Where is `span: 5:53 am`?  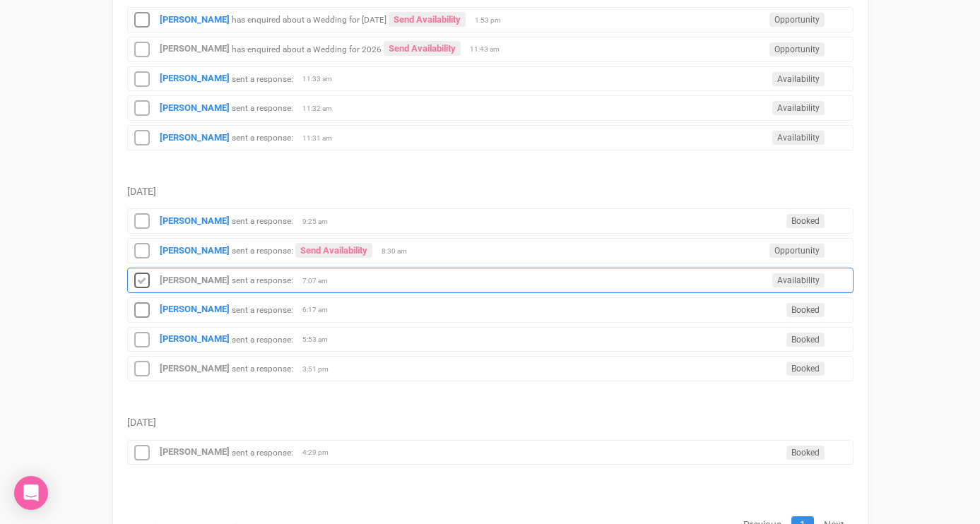
span: 5:53 am is located at coordinates (320, 340).